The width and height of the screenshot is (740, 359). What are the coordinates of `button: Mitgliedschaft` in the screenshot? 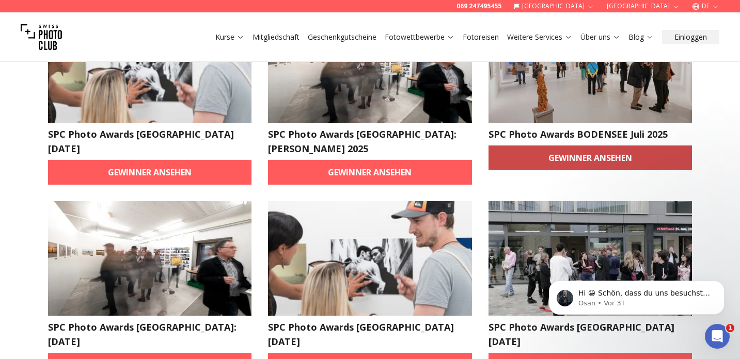 It's located at (276, 37).